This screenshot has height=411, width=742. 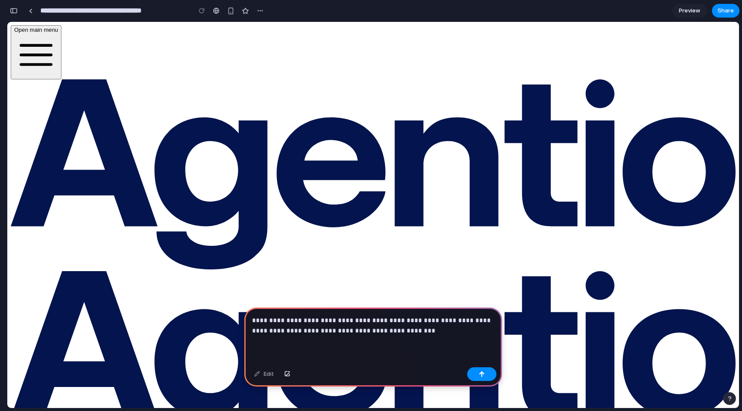 I want to click on button: Open main menu, so click(x=29, y=30).